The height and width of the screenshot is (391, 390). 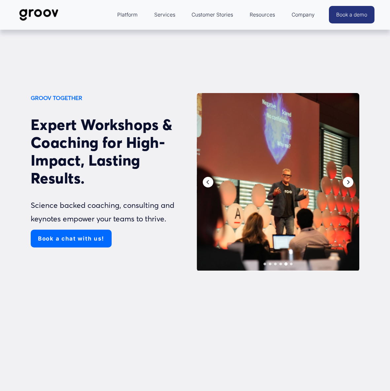 What do you see at coordinates (212, 15) in the screenshot?
I see `a: Customer Stories` at bounding box center [212, 15].